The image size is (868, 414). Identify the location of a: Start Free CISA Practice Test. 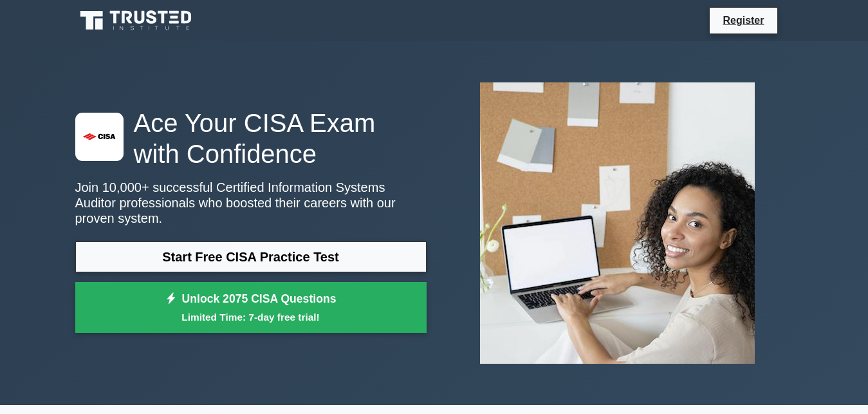
(251, 257).